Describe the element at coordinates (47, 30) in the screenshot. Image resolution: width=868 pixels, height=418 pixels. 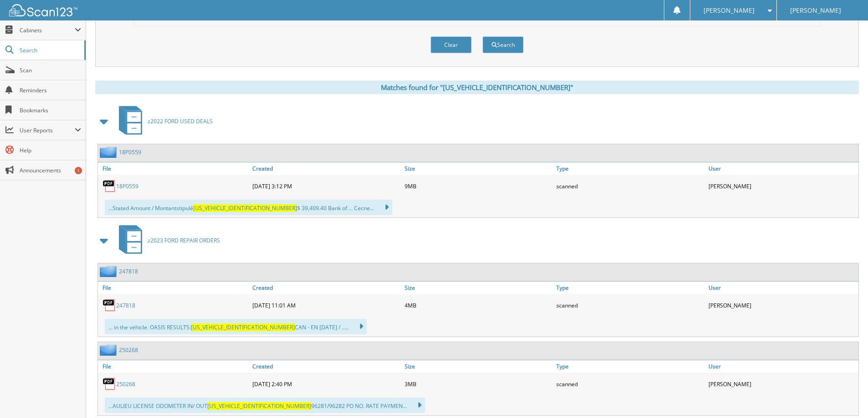
I see `span: Cabinets` at that location.